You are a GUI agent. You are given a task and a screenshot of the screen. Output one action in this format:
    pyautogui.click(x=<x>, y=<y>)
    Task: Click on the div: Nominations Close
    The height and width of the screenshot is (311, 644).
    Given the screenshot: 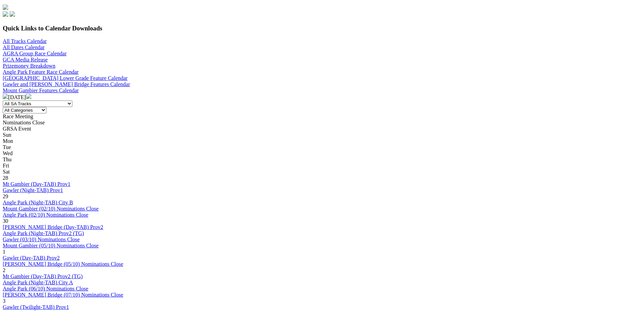 What is the action you would take?
    pyautogui.click(x=322, y=123)
    